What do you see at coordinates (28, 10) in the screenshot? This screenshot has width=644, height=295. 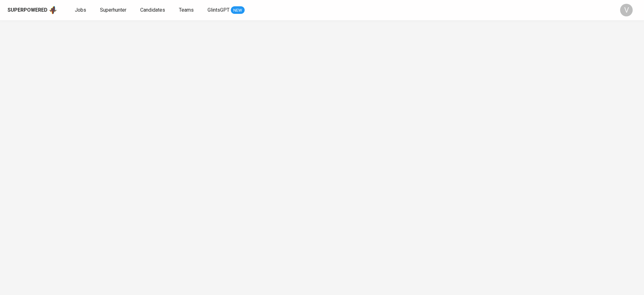 I see `div: Superpowered` at bounding box center [28, 10].